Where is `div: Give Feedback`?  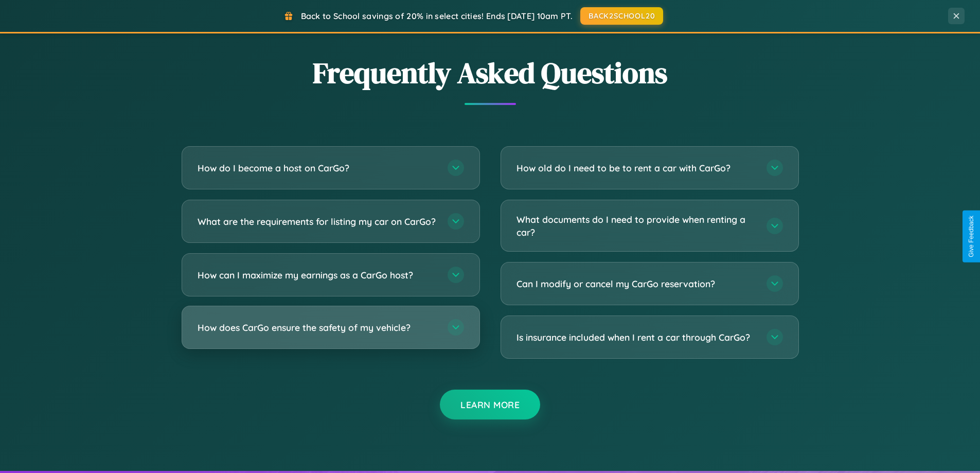 div: Give Feedback is located at coordinates (971, 236).